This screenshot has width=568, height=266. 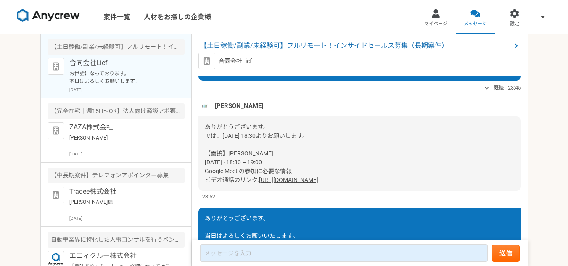 I want to click on span: 23:52, so click(x=208, y=196).